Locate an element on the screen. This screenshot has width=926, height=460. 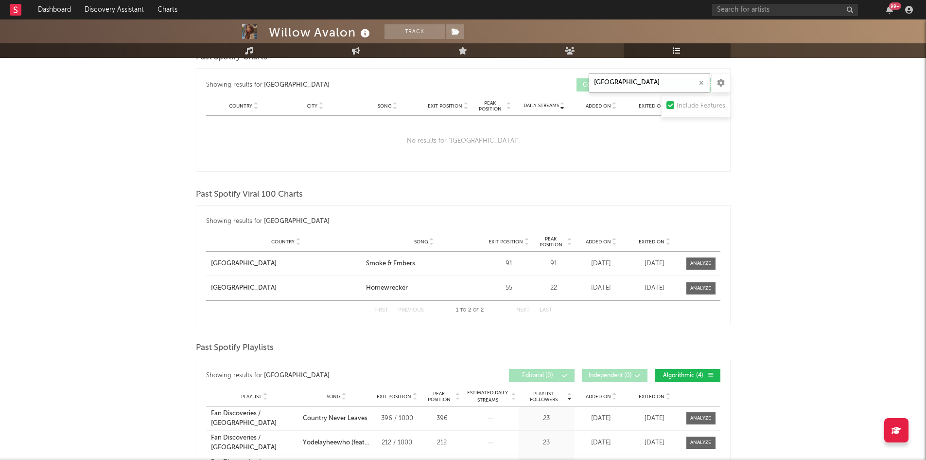
div: Willow Avalon is located at coordinates (320, 32).